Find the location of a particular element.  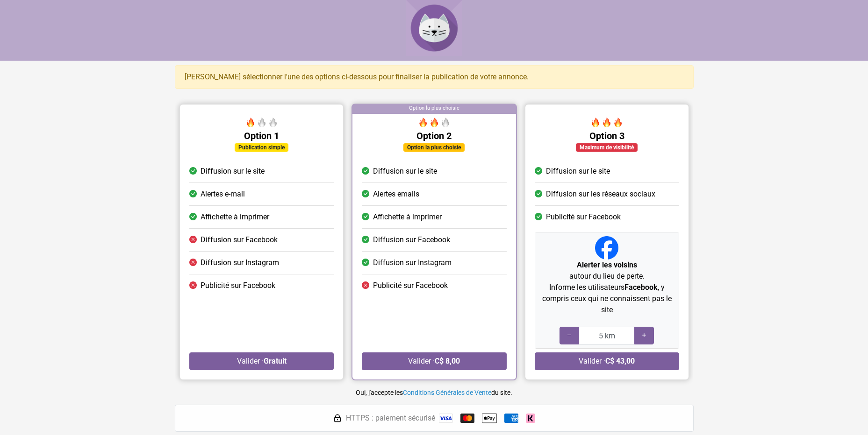

strong: Facebook is located at coordinates (641, 287).